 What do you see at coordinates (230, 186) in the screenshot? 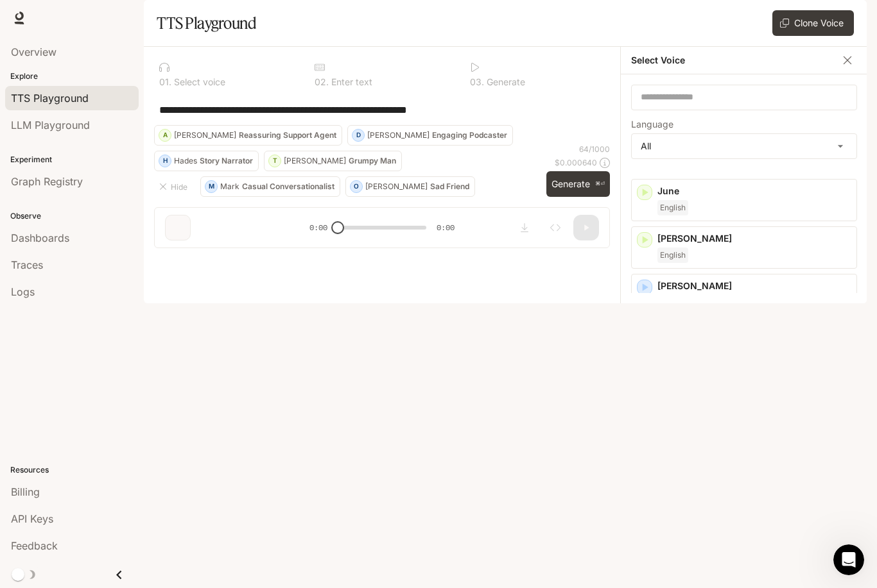
I see `p: Mark` at bounding box center [230, 186].